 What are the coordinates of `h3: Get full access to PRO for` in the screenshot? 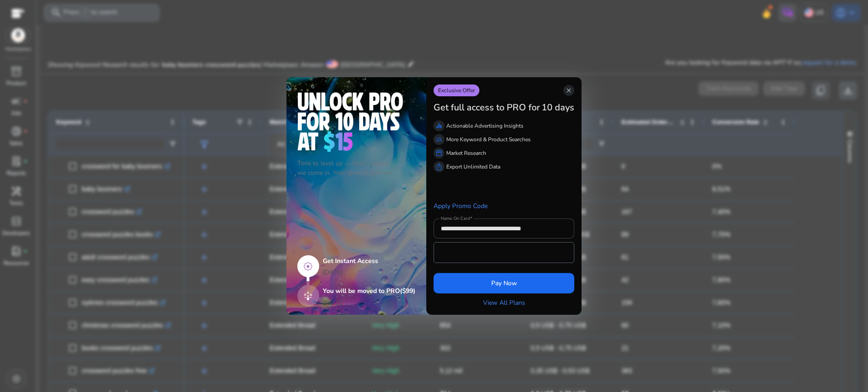 It's located at (486, 107).